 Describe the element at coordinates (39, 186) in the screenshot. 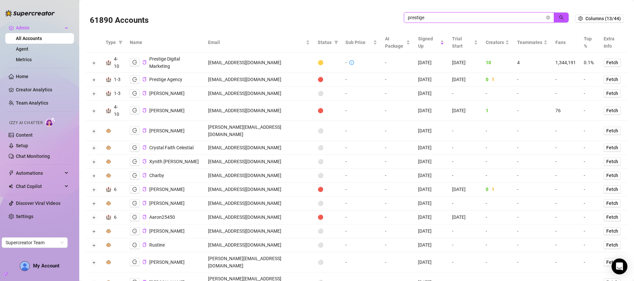

I see `span: Chat Copilot` at that location.